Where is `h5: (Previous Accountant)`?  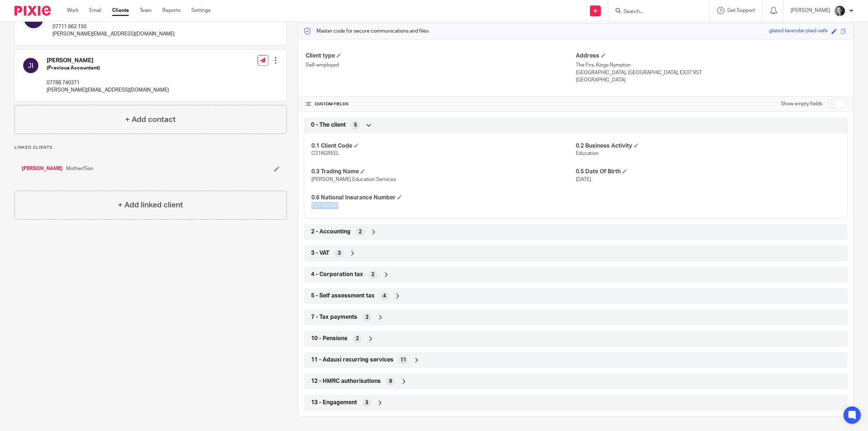
h5: (Previous Accountant) is located at coordinates (108, 68).